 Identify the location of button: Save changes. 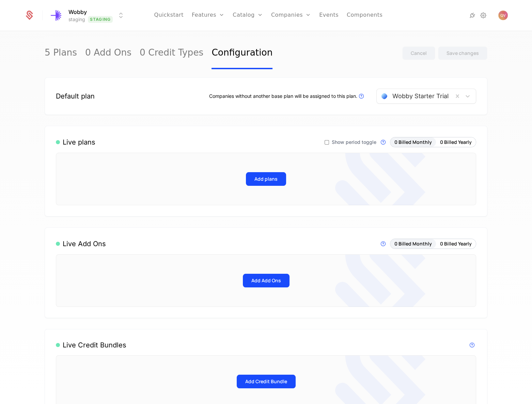
(463, 53).